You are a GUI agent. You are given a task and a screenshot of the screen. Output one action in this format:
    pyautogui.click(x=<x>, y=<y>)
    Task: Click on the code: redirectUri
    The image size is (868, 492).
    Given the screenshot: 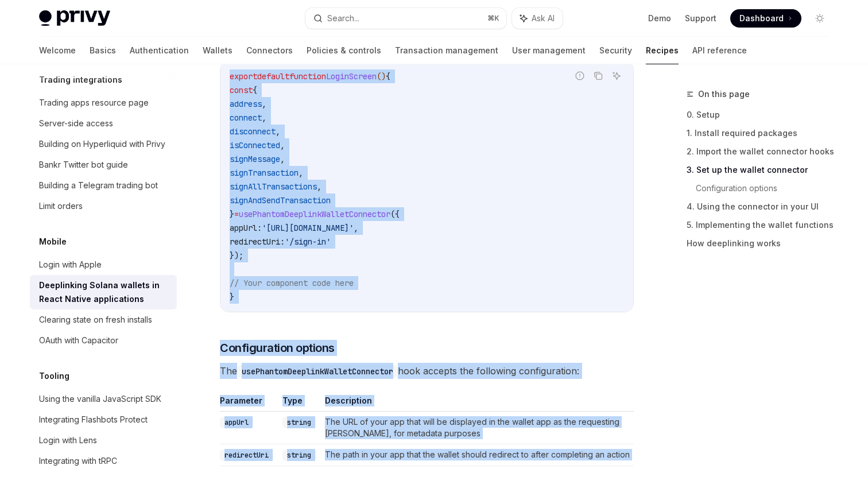 What is the action you would take?
    pyautogui.click(x=247, y=456)
    